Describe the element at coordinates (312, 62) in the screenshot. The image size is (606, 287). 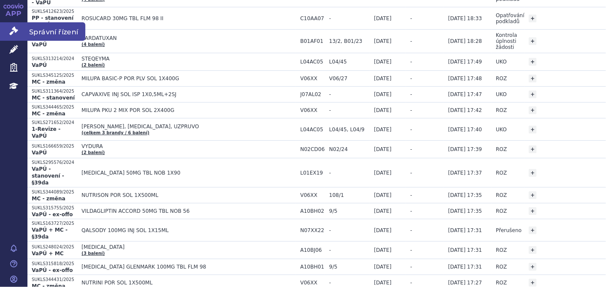
I see `span: L04AC05` at that location.